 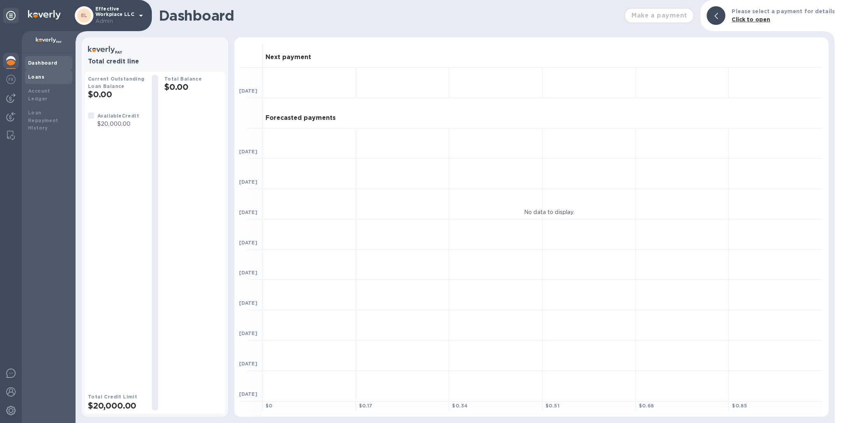 What do you see at coordinates (113, 397) in the screenshot?
I see `b: Total Credit Limit` at bounding box center [113, 397].